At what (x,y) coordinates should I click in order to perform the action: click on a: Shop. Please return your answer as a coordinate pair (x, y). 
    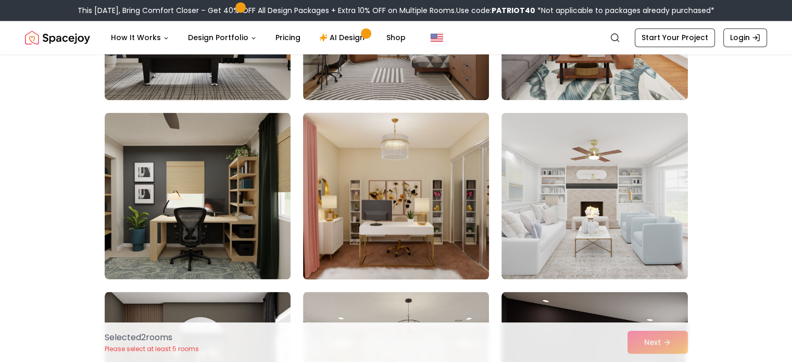
    Looking at the image, I should click on (396, 38).